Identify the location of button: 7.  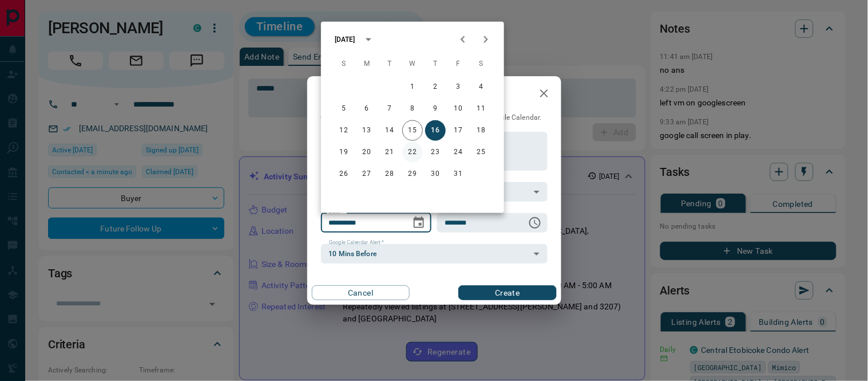
(390, 109).